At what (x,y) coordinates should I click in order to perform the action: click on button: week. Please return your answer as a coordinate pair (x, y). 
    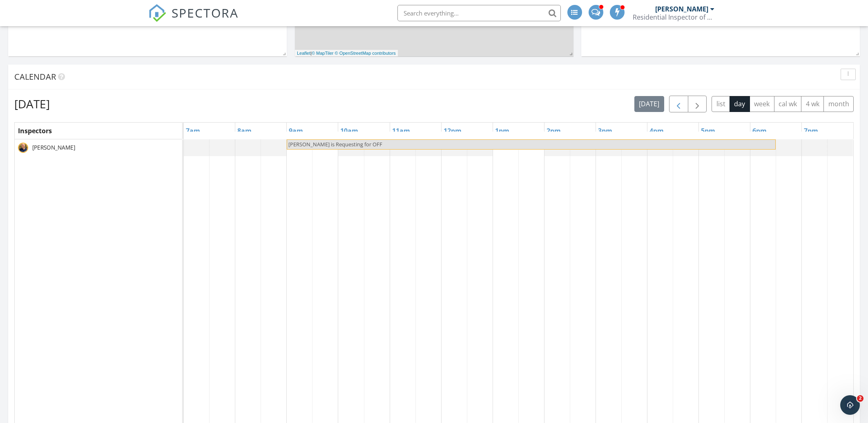
    Looking at the image, I should click on (762, 104).